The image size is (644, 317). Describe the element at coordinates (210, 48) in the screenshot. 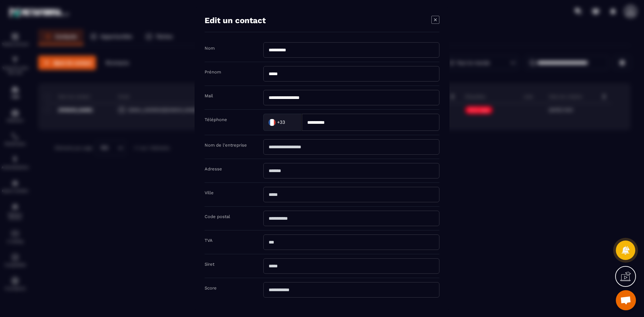

I see `label: Nom` at that location.